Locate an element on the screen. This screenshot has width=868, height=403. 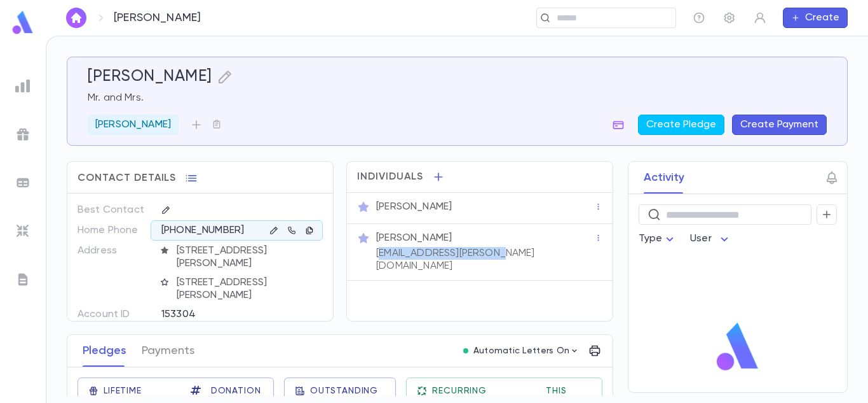
button: Payments is located at coordinates (168, 351).